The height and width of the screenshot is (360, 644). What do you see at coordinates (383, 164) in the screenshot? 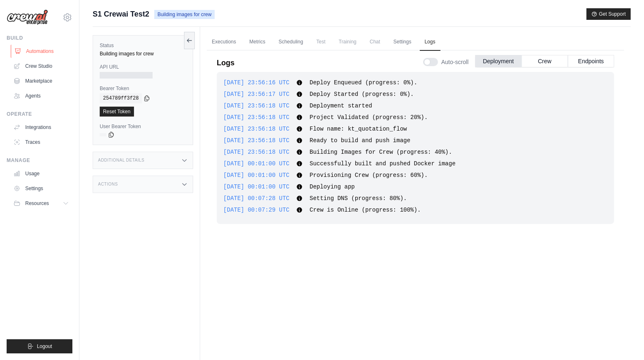
I see `span: Successfully built and pushed Docker image` at bounding box center [383, 164].